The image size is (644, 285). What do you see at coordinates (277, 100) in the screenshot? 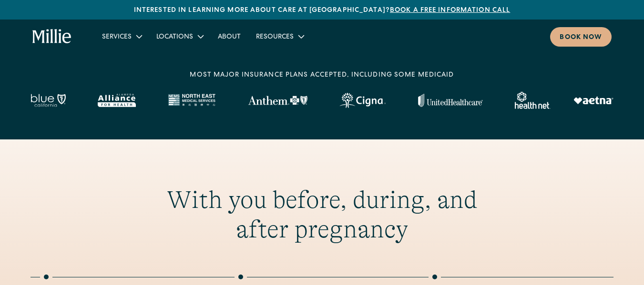
I see `img: Anthem Logo` at bounding box center [277, 100].